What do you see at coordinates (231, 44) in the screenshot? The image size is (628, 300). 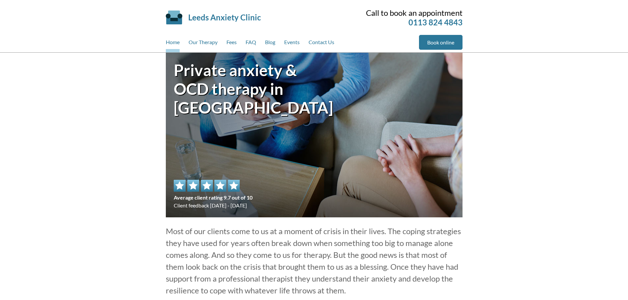 I see `a: Fees` at bounding box center [231, 44].